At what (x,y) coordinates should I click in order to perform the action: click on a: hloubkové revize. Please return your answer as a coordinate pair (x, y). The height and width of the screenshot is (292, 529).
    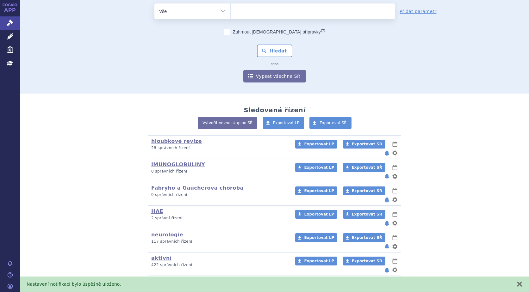
    Looking at the image, I should click on (177, 141).